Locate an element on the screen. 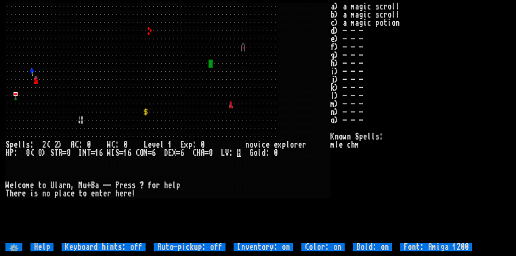 Image resolution: width=516 pixels, height=256 pixels. div: i is located at coordinates (259, 145).